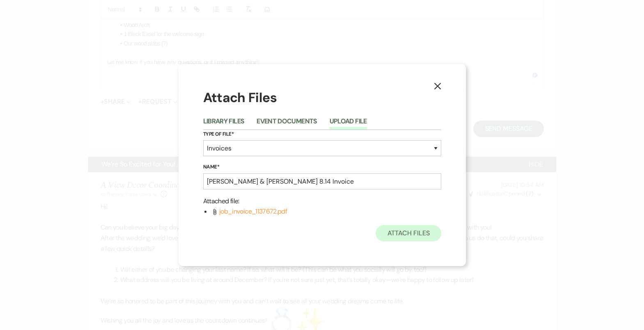 Image resolution: width=644 pixels, height=330 pixels. Describe the element at coordinates (322, 201) in the screenshot. I see `p: Attached file :` at that location.